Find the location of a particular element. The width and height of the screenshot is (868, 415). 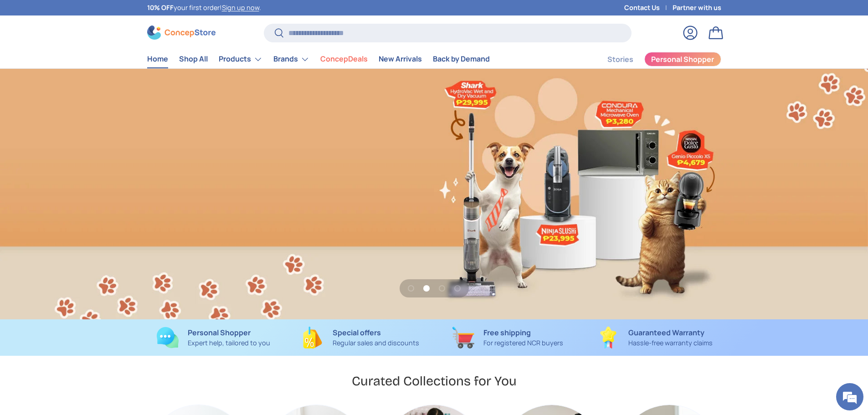

nav: Primary is located at coordinates (318, 59).